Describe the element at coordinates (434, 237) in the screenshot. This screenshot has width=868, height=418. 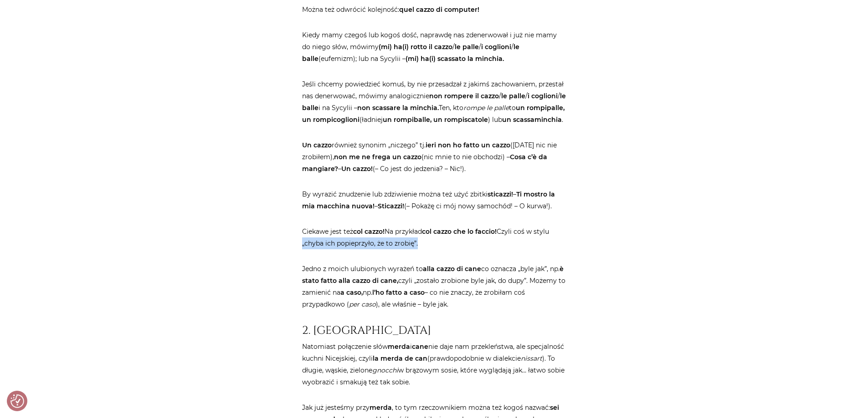
I see `p: Ciekawe jest też Na przykład Czyli coś w stylu „chyba ich popieprzyło, że to zrobię”.` at that location.